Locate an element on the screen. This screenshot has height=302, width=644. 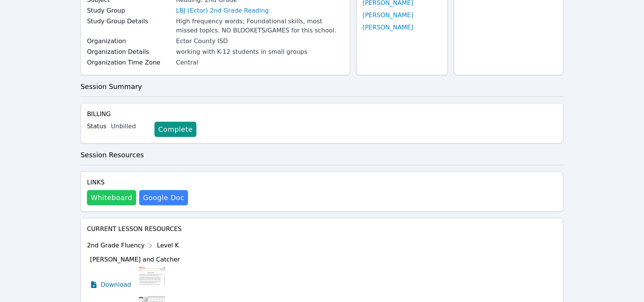
h4: Current Lesson Resources is located at coordinates (322, 229).